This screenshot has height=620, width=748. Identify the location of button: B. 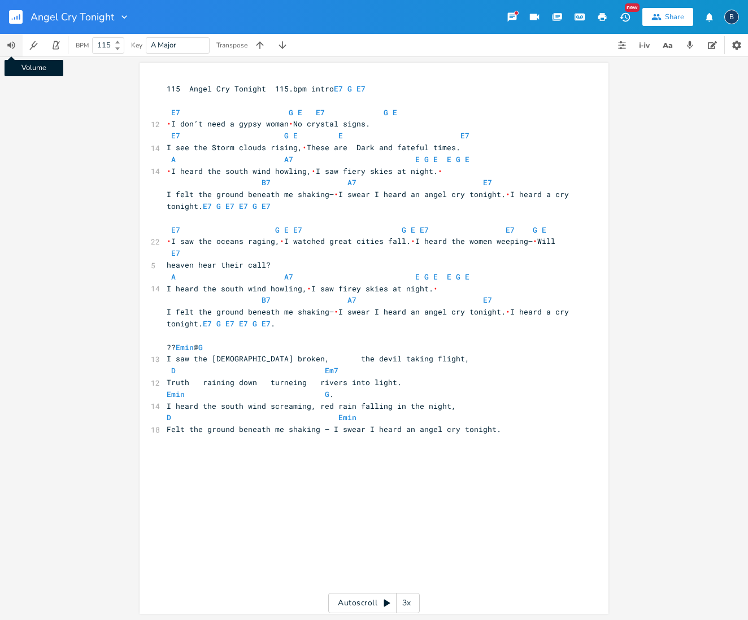
(731, 17).